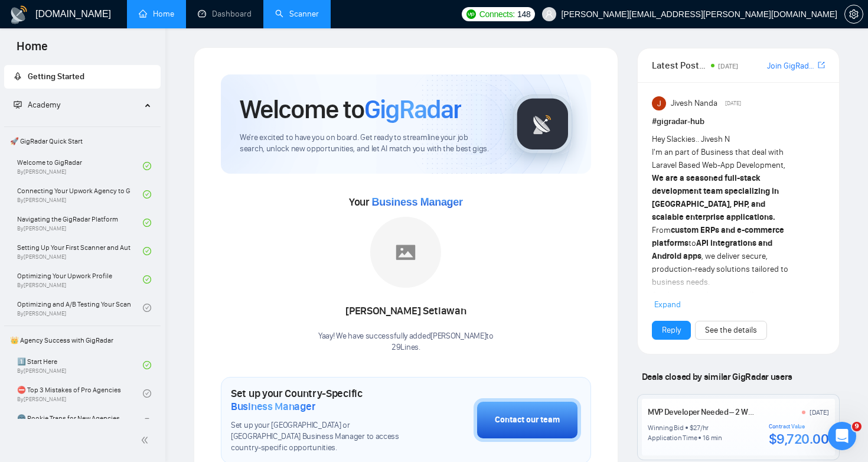 The image size is (868, 462). I want to click on span: Connects:, so click(497, 14).